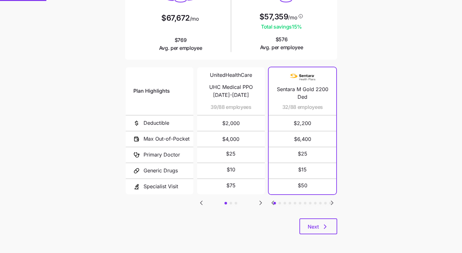 The width and height of the screenshot is (462, 253). I want to click on span: $576, so click(282, 44).